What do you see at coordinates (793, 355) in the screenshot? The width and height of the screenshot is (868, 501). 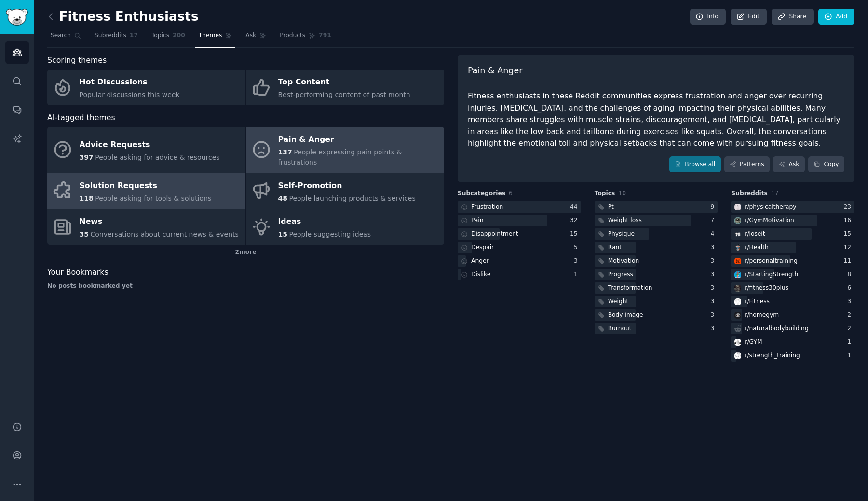 I see `a: strength_trainingr/strength_training1` at bounding box center [793, 355].